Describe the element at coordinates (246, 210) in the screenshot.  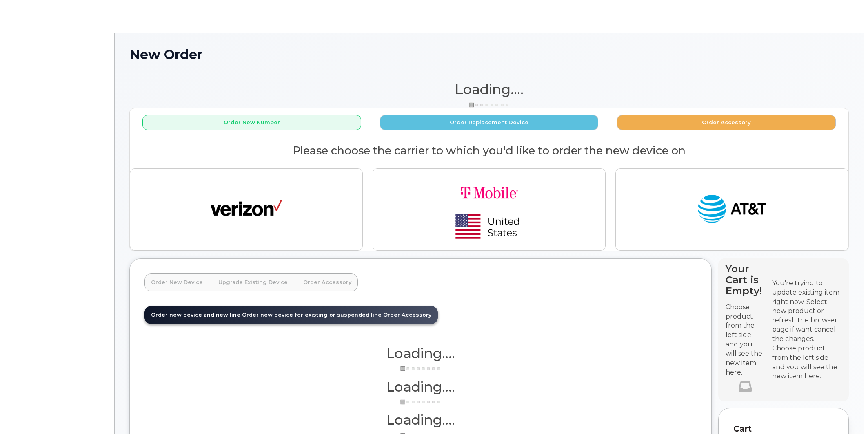
I see `img: verizon-ab2890fd1dd4a6c9cf5f392cd2db4626a3dae38ee8226e09bcb5c993c4c79f81.png` at that location.